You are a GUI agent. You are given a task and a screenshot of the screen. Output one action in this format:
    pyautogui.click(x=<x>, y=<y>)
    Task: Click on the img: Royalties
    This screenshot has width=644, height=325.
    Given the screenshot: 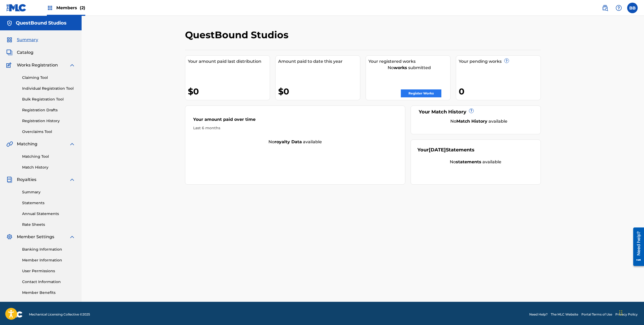 What is the action you would take?
    pyautogui.click(x=9, y=179)
    